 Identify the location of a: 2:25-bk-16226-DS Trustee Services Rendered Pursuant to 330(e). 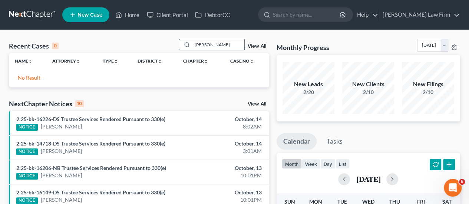
(91, 119).